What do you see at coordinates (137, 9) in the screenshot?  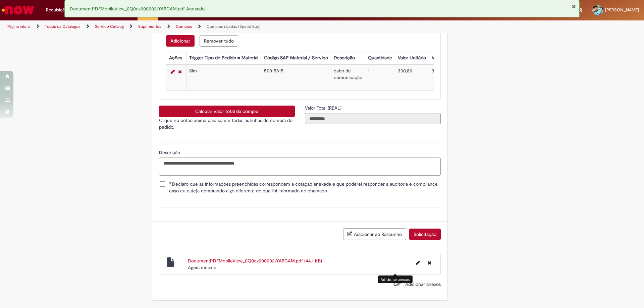 I see `span: DocumentPDFMobileView_0Q0cz000002zYA5CAM.pdf Anexado` at bounding box center [137, 9].